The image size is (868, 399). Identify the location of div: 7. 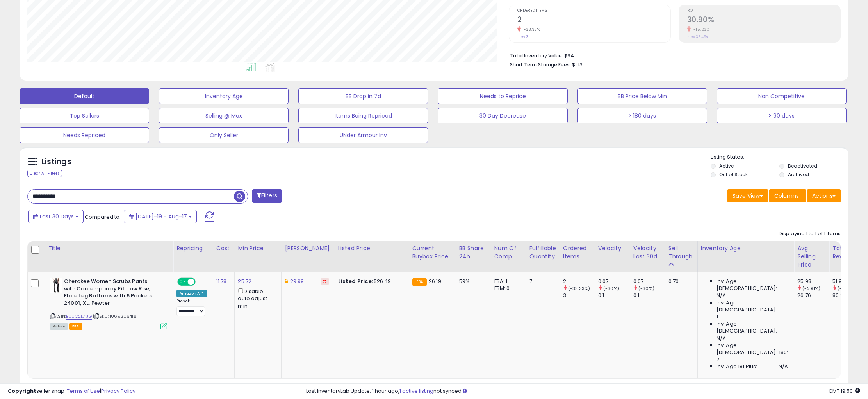
(542, 281).